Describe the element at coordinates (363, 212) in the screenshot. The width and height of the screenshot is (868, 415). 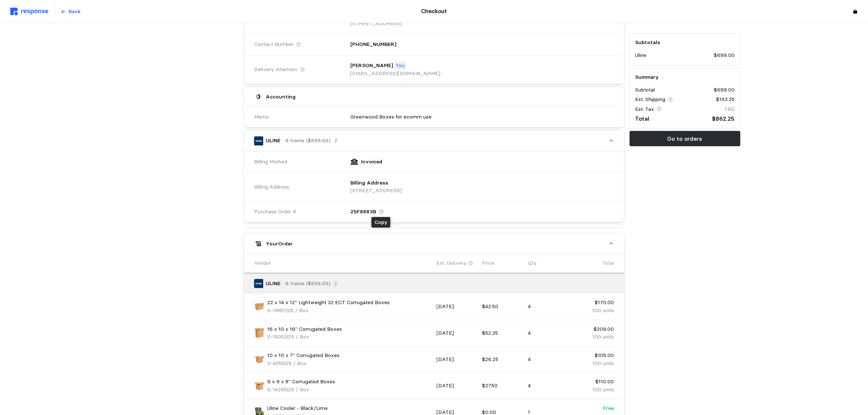
I see `p: 25F8883B` at that location.